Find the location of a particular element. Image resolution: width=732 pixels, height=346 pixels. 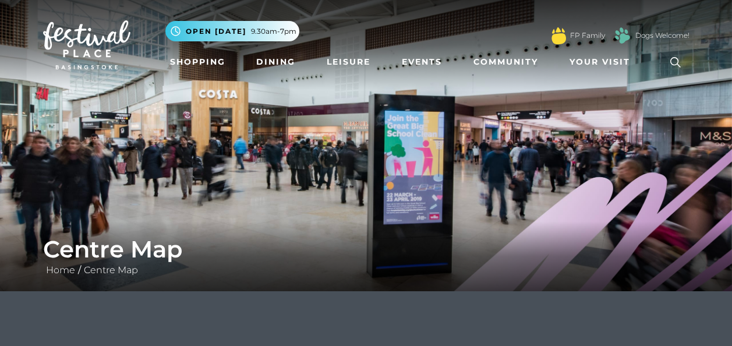

a: Home is located at coordinates (61, 270).